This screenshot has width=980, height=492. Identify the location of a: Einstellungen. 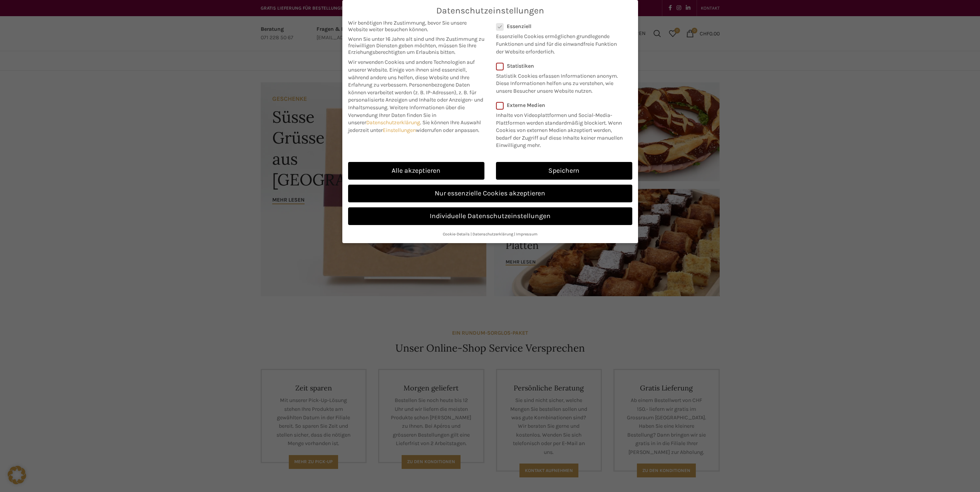
(399, 130).